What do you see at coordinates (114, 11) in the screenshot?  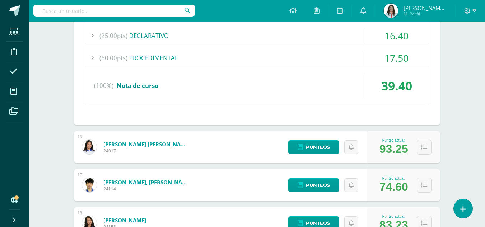 I see `input: Busca un usuario...` at bounding box center [114, 11].